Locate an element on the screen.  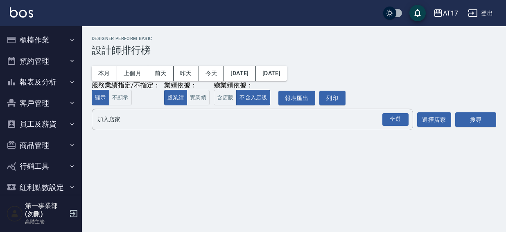
button: 搜尋 is located at coordinates (475, 120).